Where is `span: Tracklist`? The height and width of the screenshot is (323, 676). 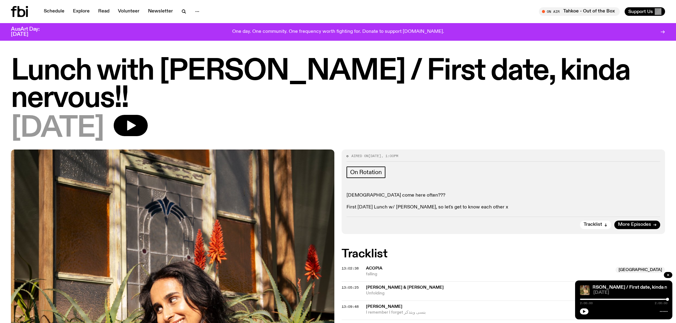
span: Tracklist is located at coordinates (593, 225).